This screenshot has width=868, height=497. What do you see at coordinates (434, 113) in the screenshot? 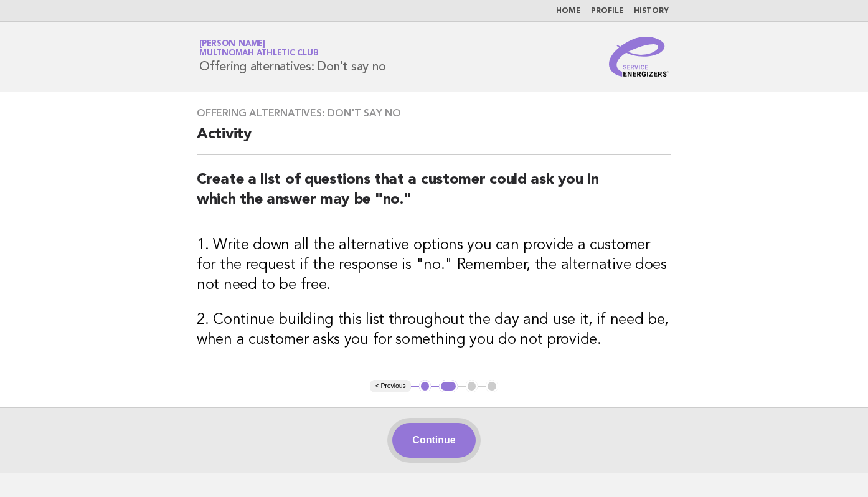
I see `h3: Offering alternatives: Don't say no` at bounding box center [434, 113].